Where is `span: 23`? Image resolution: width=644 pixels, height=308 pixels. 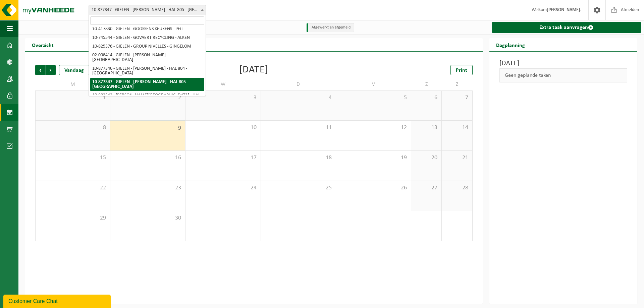
span: 23 is located at coordinates (147, 188).